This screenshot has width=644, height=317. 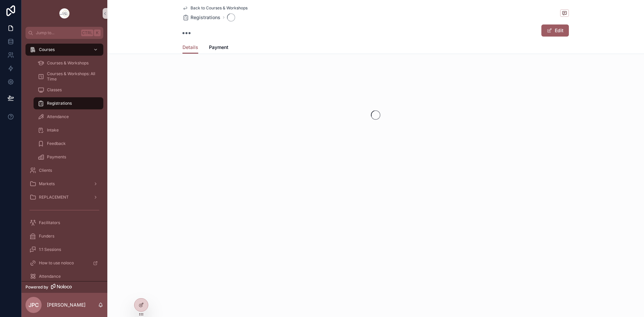 What do you see at coordinates (68, 76) in the screenshot?
I see `a: Courses & Workshops: All Time` at bounding box center [68, 76].